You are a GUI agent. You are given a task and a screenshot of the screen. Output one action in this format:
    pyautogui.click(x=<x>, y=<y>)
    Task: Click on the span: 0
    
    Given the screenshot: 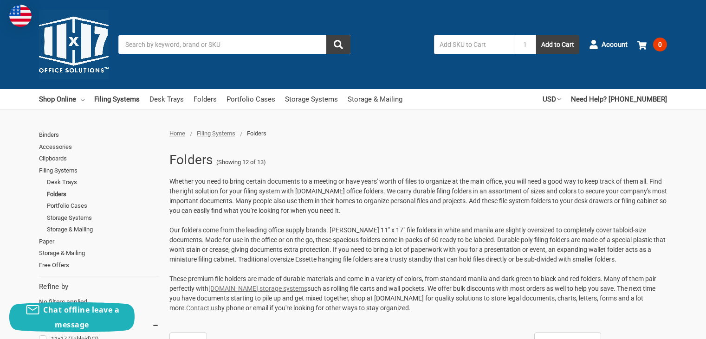 What is the action you would take?
    pyautogui.click(x=660, y=45)
    